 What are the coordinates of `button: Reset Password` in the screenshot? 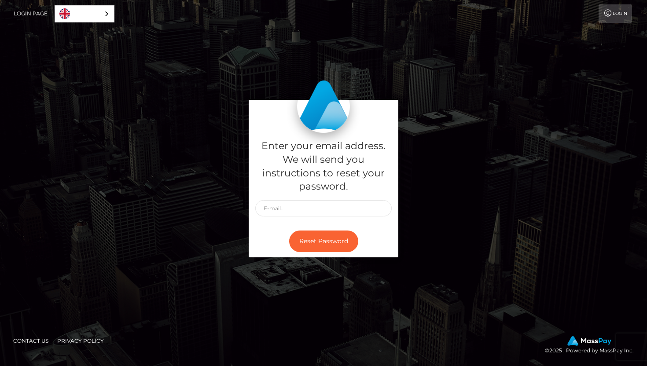 It's located at (324, 241).